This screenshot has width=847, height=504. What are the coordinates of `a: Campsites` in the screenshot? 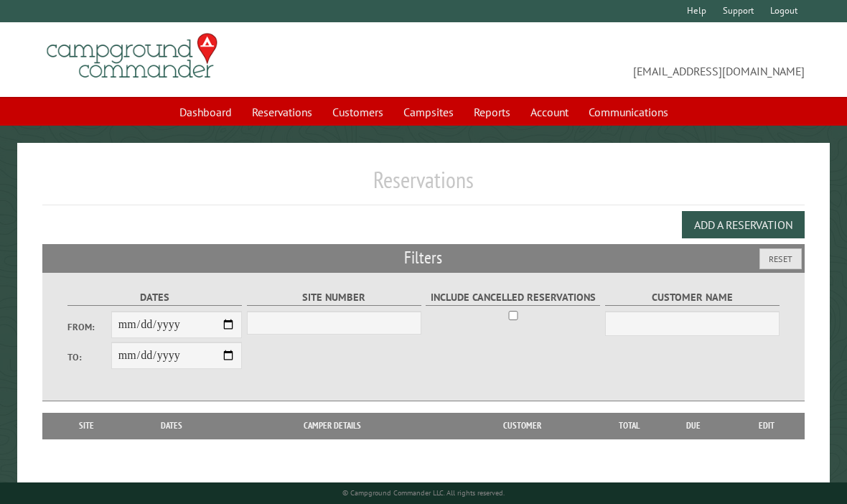 It's located at (429, 112).